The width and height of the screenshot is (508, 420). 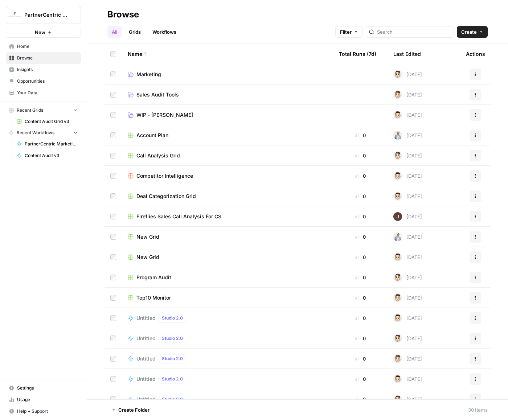 I want to click on a: Fireflies Sales Call Analysis For CS, so click(x=228, y=216).